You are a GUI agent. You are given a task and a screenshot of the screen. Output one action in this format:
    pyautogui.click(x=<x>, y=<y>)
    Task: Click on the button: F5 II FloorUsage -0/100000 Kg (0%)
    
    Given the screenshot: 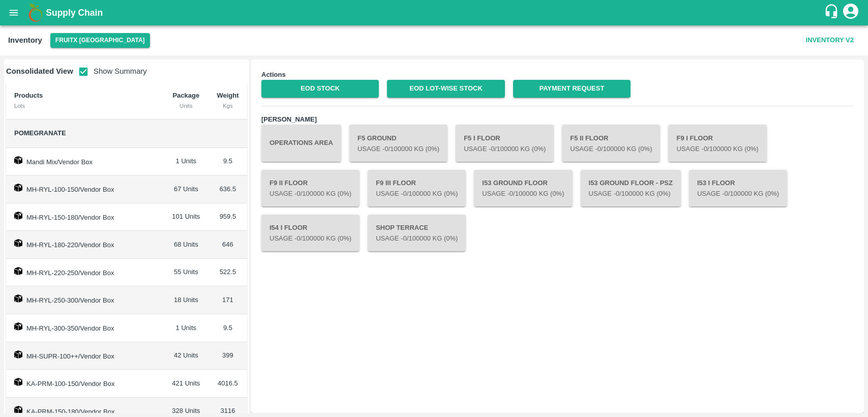 What is the action you would take?
    pyautogui.click(x=610, y=143)
    